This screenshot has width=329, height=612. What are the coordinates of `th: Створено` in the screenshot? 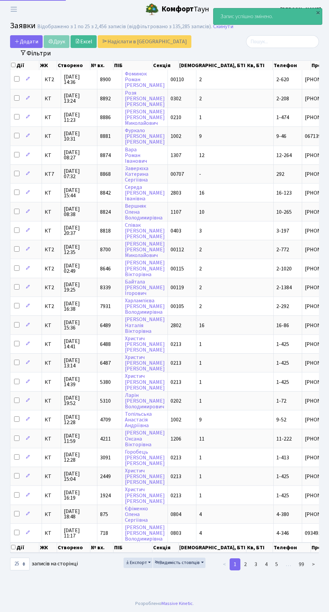 It's located at (73, 65).